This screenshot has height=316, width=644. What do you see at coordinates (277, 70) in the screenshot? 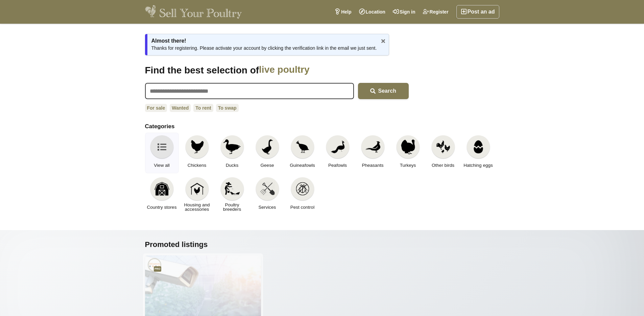
I see `h1: Find the best selection of` at bounding box center [277, 70].